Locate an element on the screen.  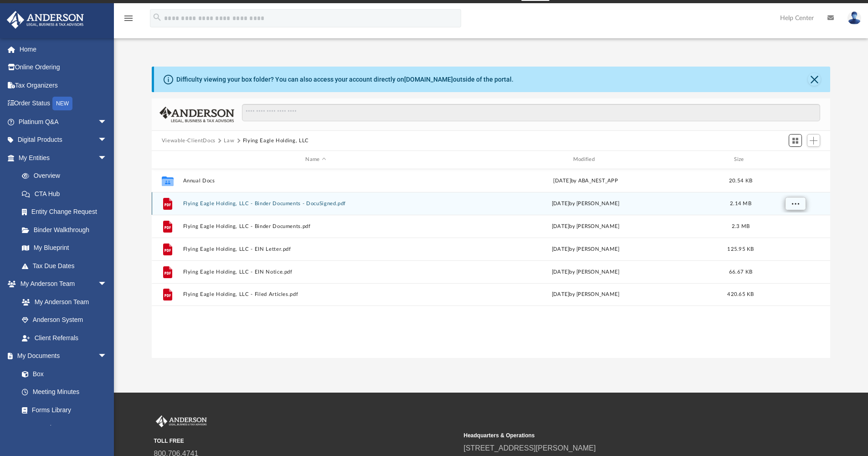
span: 2.3 MB is located at coordinates (741, 226).